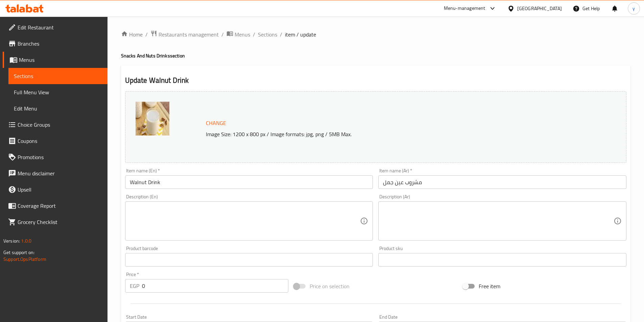  Describe the element at coordinates (503, 260) in the screenshot. I see `input: Please enter product sku` at that location.